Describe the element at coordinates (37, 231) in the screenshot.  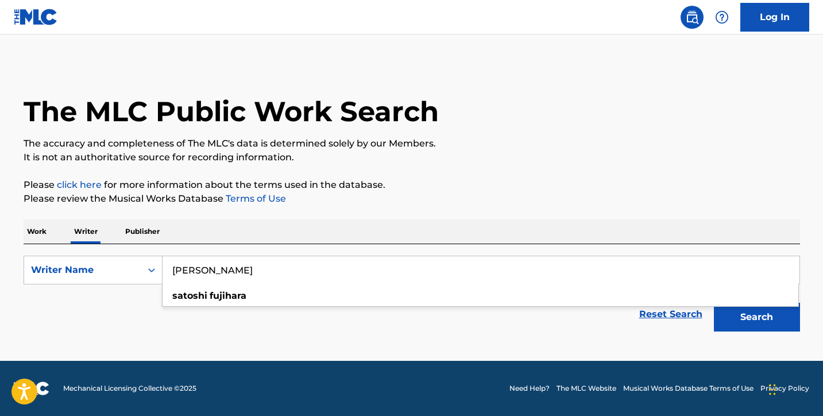
I see `p: Work` at that location.